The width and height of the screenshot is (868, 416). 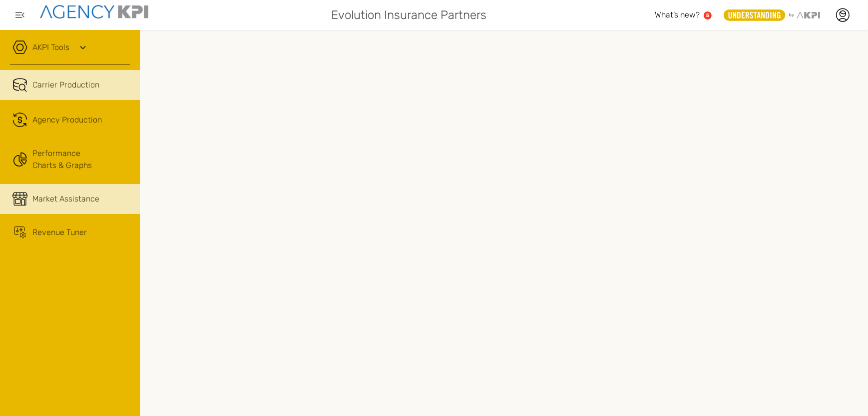 I want to click on span: Evolution Insurance Partners, so click(x=409, y=15).